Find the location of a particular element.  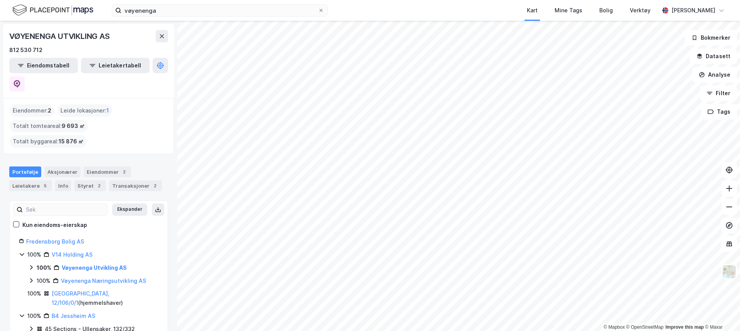

div: Bolig is located at coordinates (606, 10).